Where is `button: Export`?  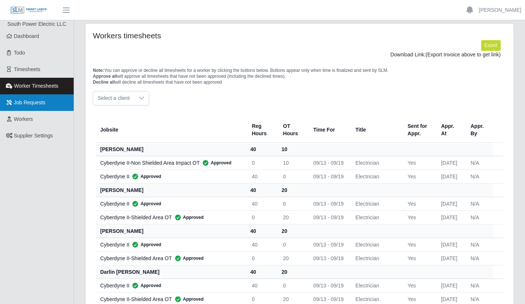
button: Export is located at coordinates (491, 45).